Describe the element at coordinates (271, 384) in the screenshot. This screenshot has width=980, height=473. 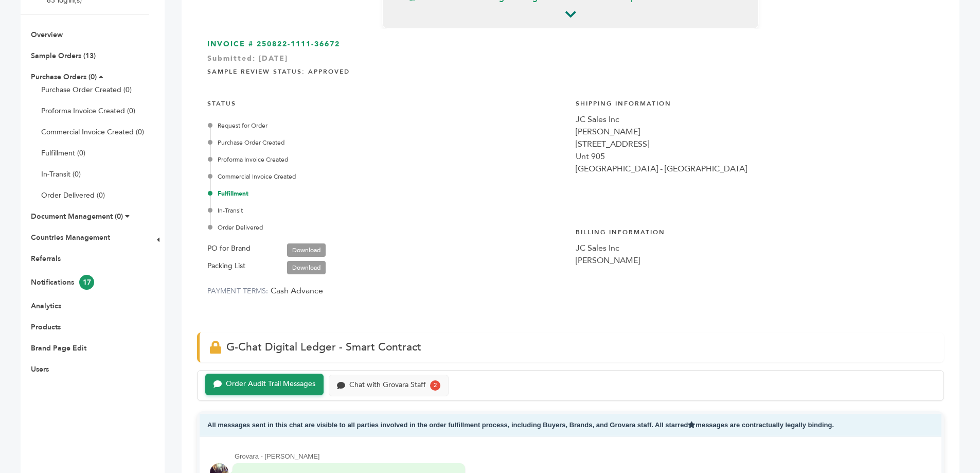
I see `div: Order Audit Trail Messages` at that location.